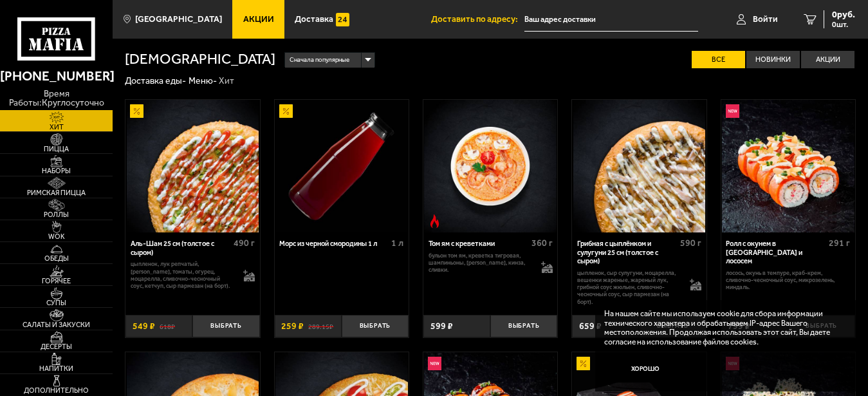 The width and height of the screenshot is (868, 396). What do you see at coordinates (343, 19) in the screenshot?
I see `img: 15daf4d41897b9f0e9f617042186c801.svg` at bounding box center [343, 19].